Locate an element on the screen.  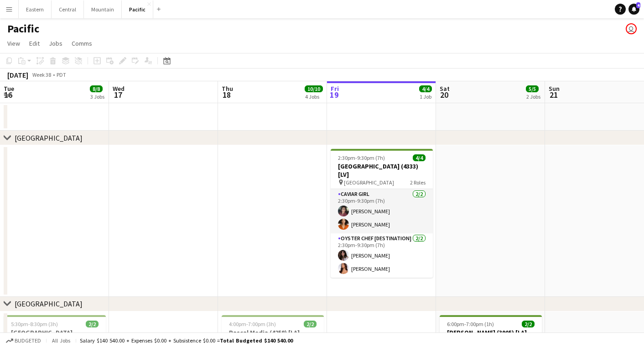
span: 5/5 is located at coordinates (532, 89).